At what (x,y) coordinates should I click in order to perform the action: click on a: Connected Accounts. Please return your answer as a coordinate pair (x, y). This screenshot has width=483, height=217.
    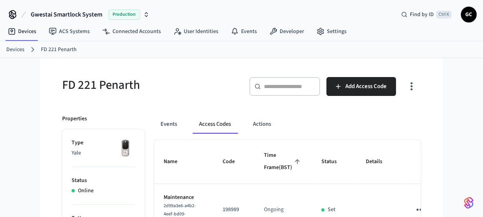
    Looking at the image, I should click on (131, 31).